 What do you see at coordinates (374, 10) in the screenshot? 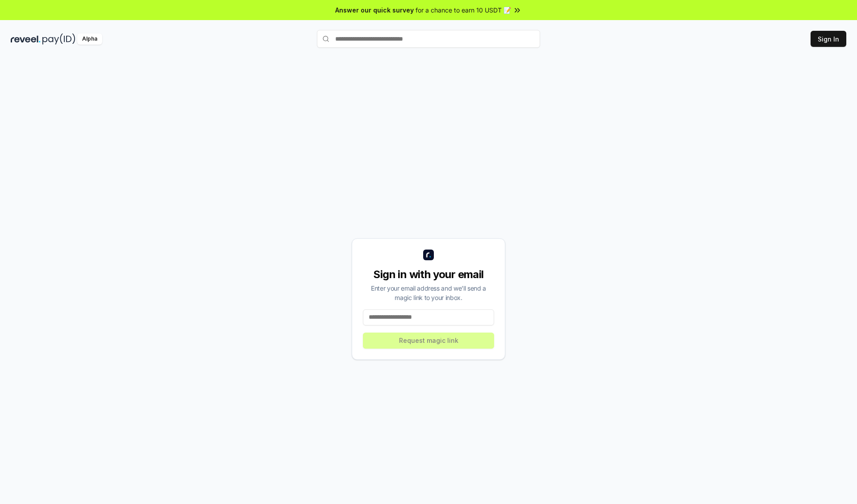
I see `span: Answer our quick survey` at bounding box center [374, 10].